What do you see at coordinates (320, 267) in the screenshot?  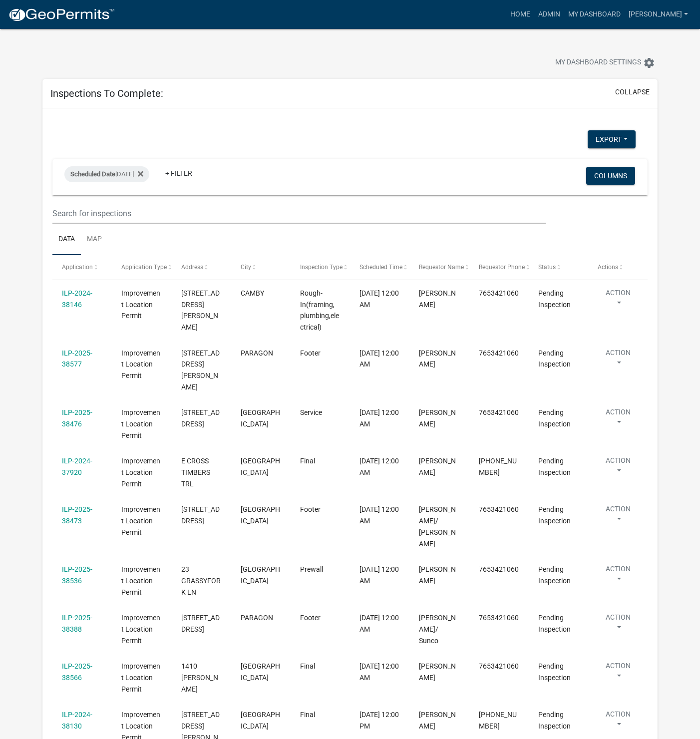 I see `datatable-header-cell: Inspection Type` at bounding box center [320, 267].